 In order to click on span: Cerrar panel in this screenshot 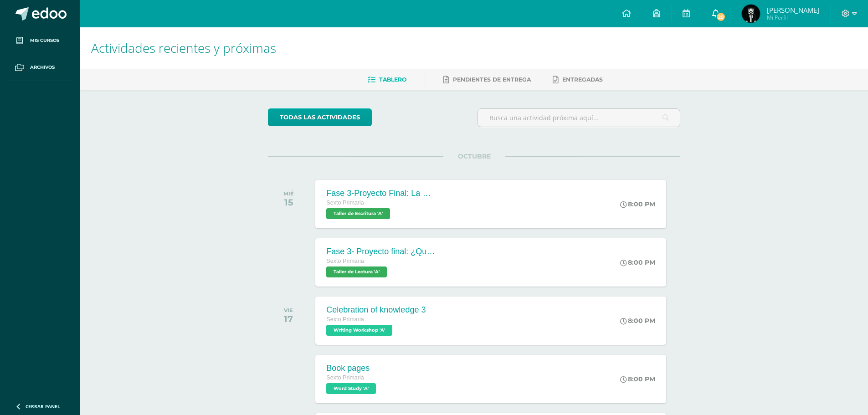, I will do `click(43, 407)`.